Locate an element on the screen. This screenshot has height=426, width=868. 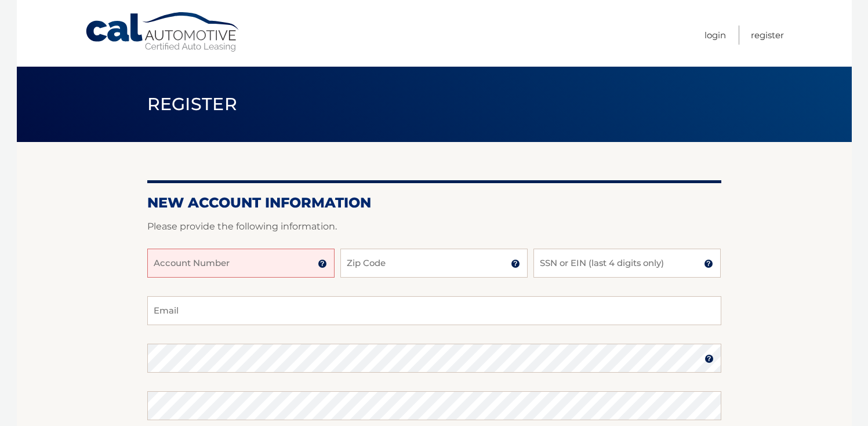
input: SSN or EIN (last 4 digits only) is located at coordinates (627, 264).